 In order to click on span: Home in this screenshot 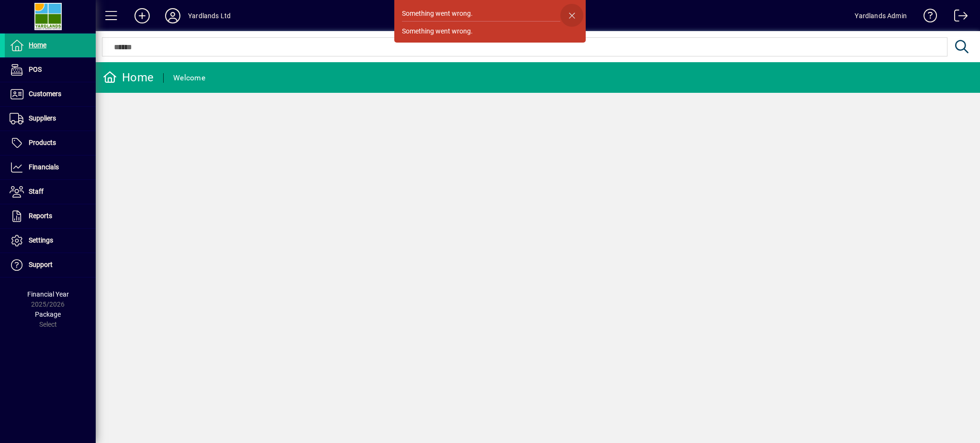, I will do `click(37, 45)`.